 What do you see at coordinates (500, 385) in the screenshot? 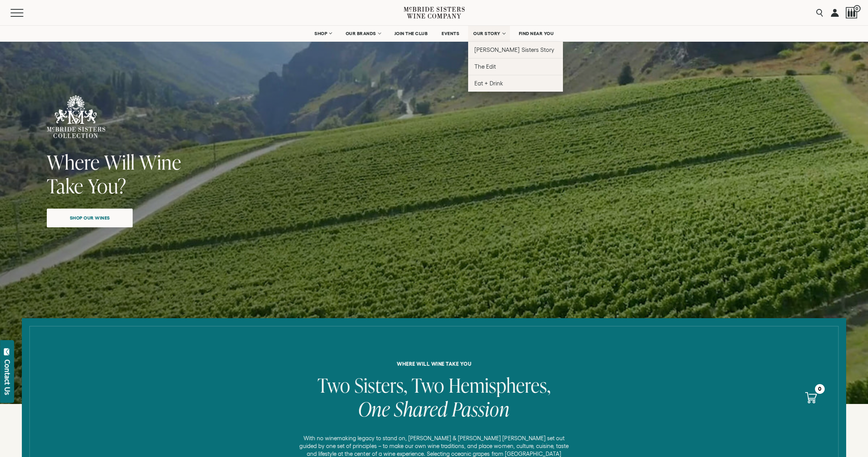
I see `span: Hemispheres,` at bounding box center [500, 385].